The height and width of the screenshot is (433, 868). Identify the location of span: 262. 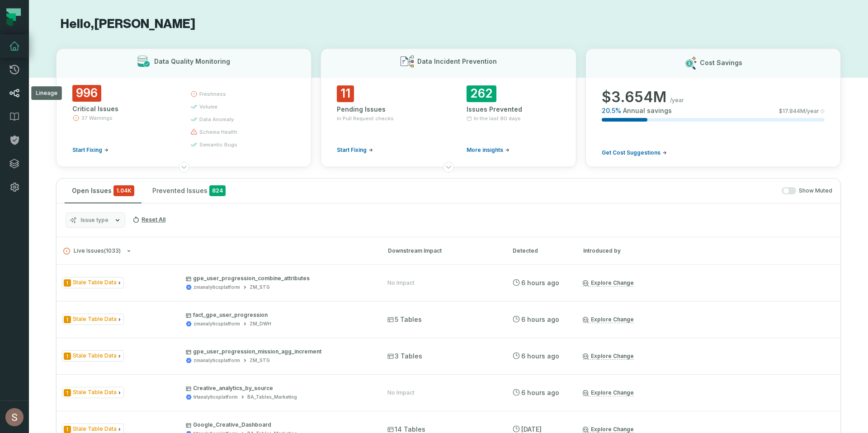
(482, 94).